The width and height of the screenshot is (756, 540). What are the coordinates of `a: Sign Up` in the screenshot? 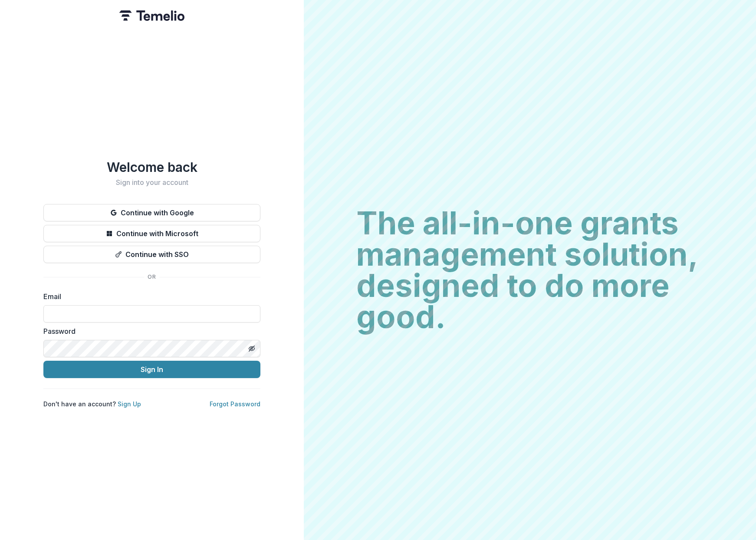 It's located at (129, 404).